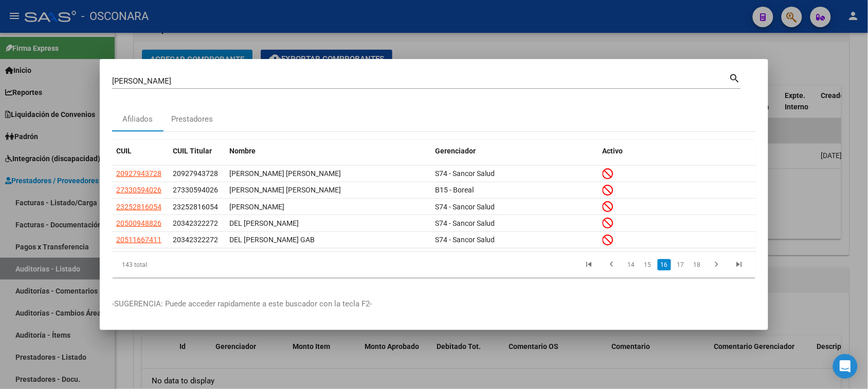  Describe the element at coordinates (242, 151) in the screenshot. I see `span: Nombre` at that location.